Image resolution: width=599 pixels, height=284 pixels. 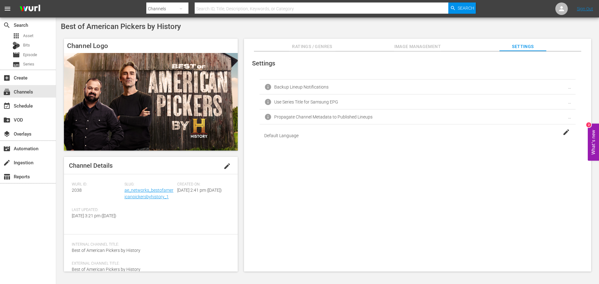 What do you see at coordinates (418, 47) in the screenshot?
I see `span: Image Management` at bounding box center [418, 47].